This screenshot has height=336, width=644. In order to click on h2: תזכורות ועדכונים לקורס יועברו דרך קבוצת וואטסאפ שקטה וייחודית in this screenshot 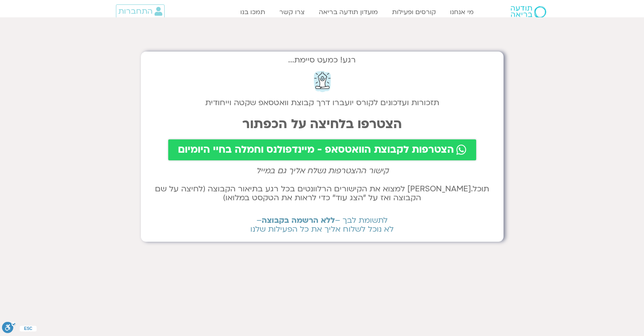, I will do `click(322, 103)`.